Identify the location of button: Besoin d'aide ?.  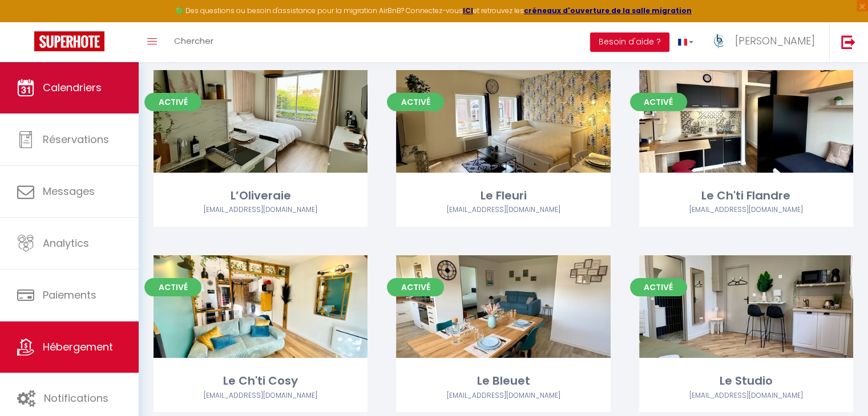
(629, 42).